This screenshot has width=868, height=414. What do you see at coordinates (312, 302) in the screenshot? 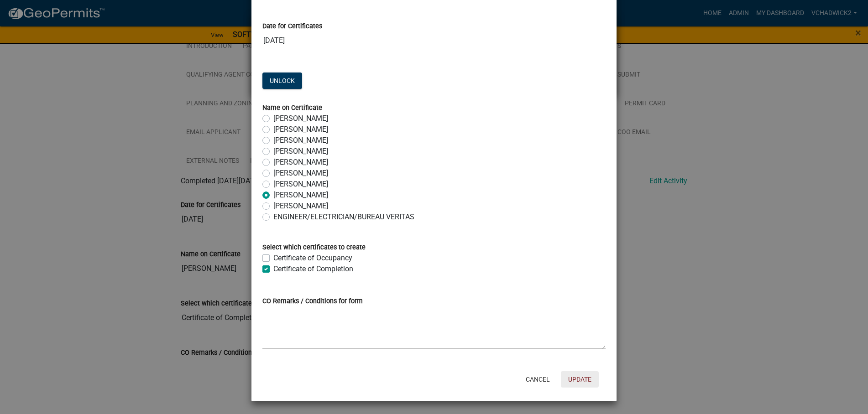
I see `label: CO Remarks / Conditions for form` at bounding box center [312, 302].